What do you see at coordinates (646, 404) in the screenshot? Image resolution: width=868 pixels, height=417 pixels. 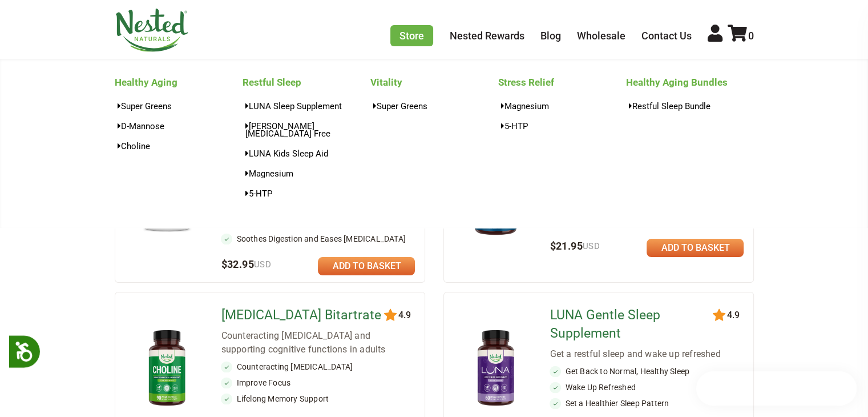 I see `li: Set a Healthier Sleep Pattern` at bounding box center [646, 404].